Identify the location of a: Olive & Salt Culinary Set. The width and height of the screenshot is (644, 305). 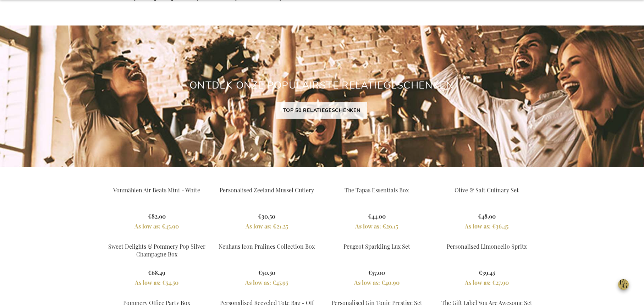
(486, 190).